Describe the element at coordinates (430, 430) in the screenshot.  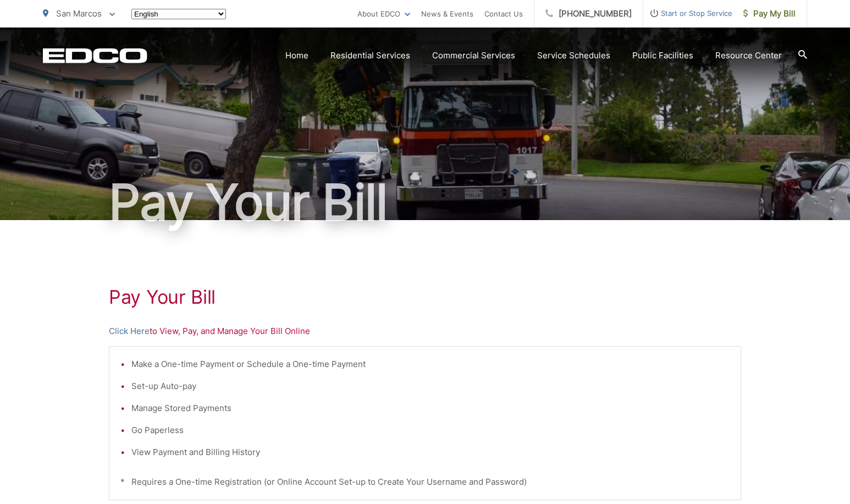
I see `li: Go Paperless` at that location.